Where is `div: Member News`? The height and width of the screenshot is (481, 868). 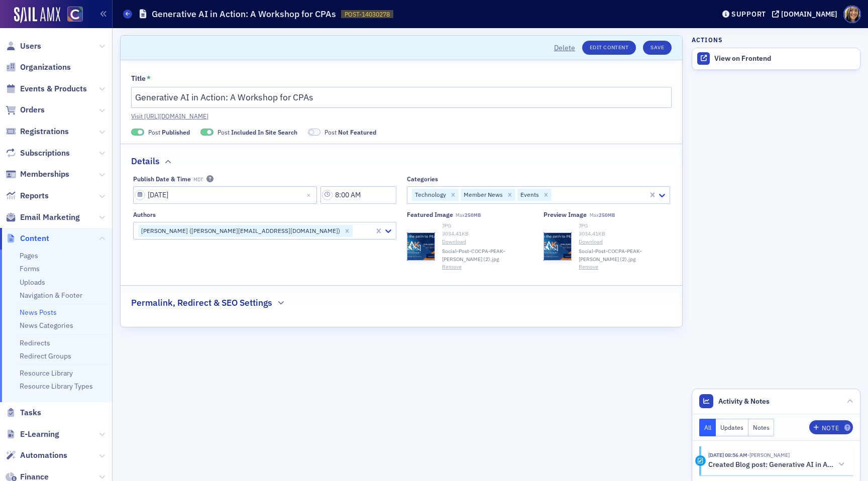
div: Member News is located at coordinates (482, 195).